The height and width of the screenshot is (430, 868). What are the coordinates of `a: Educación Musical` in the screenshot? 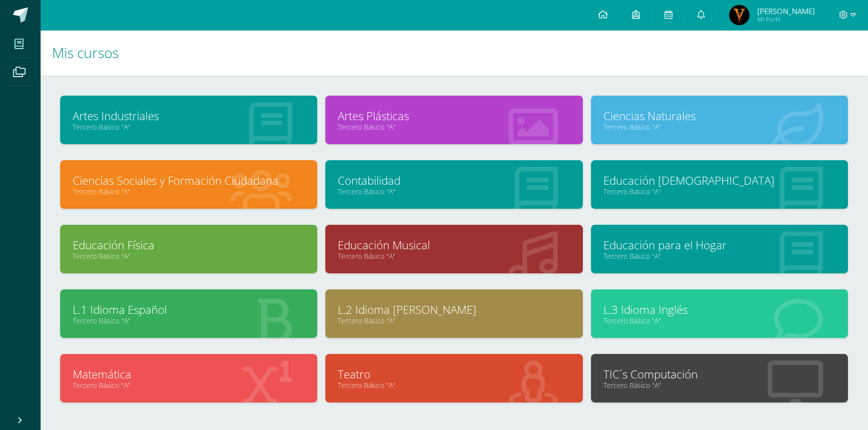 It's located at (454, 245).